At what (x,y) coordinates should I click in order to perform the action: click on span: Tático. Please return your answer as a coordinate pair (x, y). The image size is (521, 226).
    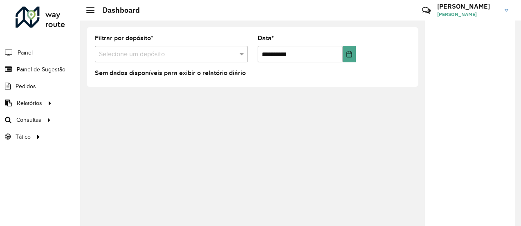
    Looking at the image, I should click on (23, 136).